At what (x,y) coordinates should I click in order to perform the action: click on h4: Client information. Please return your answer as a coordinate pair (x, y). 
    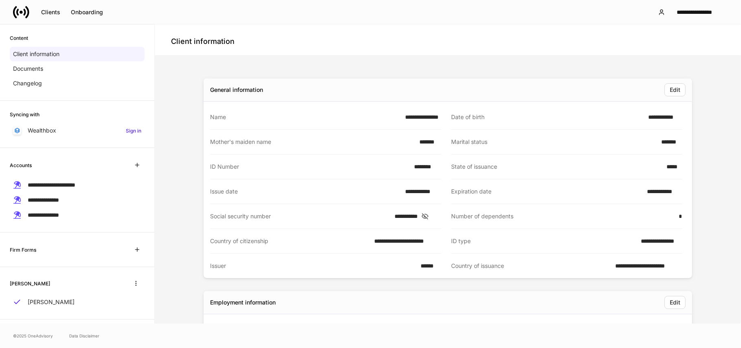
    Looking at the image, I should click on (203, 42).